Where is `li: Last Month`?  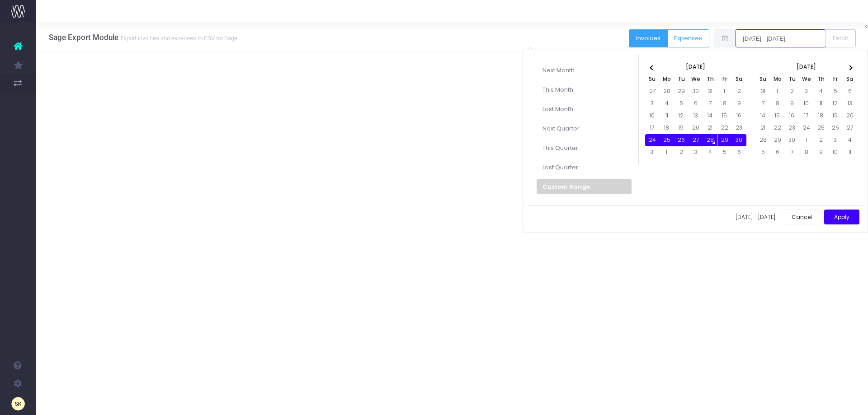 li: Last Month is located at coordinates (584, 109).